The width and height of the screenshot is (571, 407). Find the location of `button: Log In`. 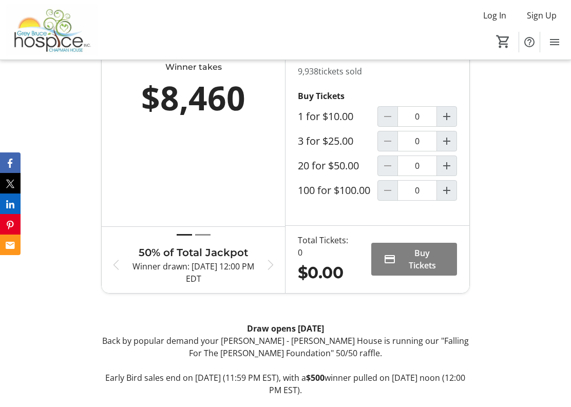

button: Log In is located at coordinates (494, 15).